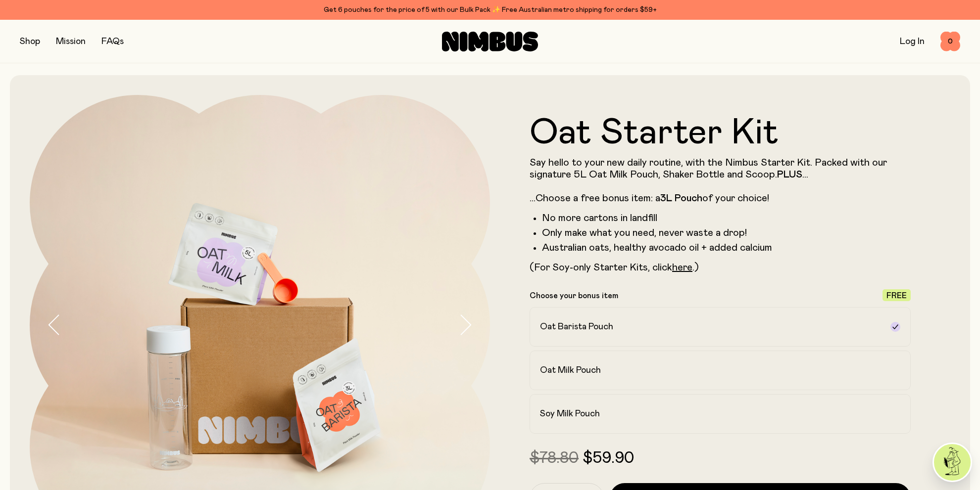 This screenshot has width=980, height=490. What do you see at coordinates (574, 296) in the screenshot?
I see `p: Choose your bonus item` at bounding box center [574, 296].